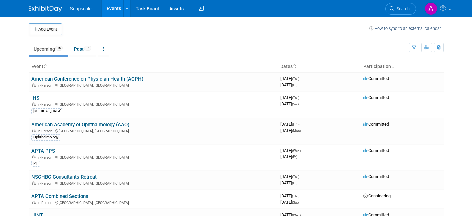  What do you see at coordinates (153, 67) in the screenshot?
I see `th: Event` at bounding box center [153, 67].